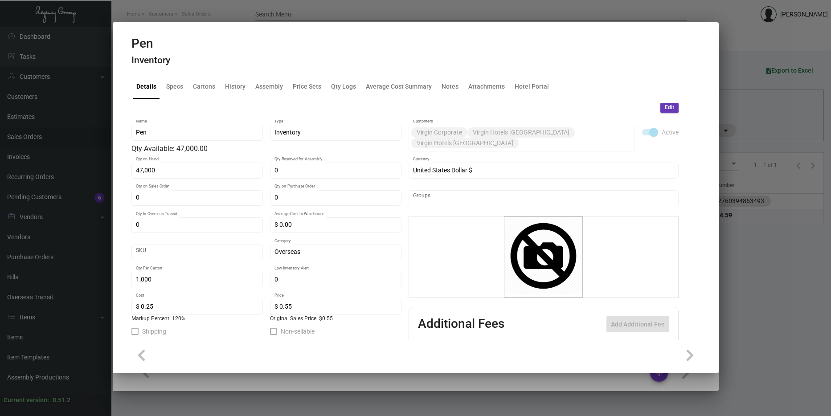 The height and width of the screenshot is (416, 831). What do you see at coordinates (669, 108) in the screenshot?
I see `button: Edit` at bounding box center [669, 108].